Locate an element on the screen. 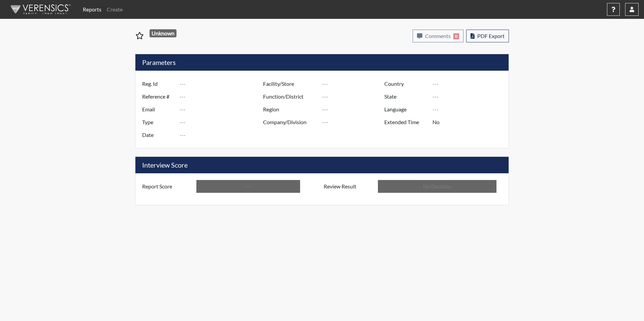 The height and width of the screenshot is (321, 644). span: PDF Export is located at coordinates (491, 35).